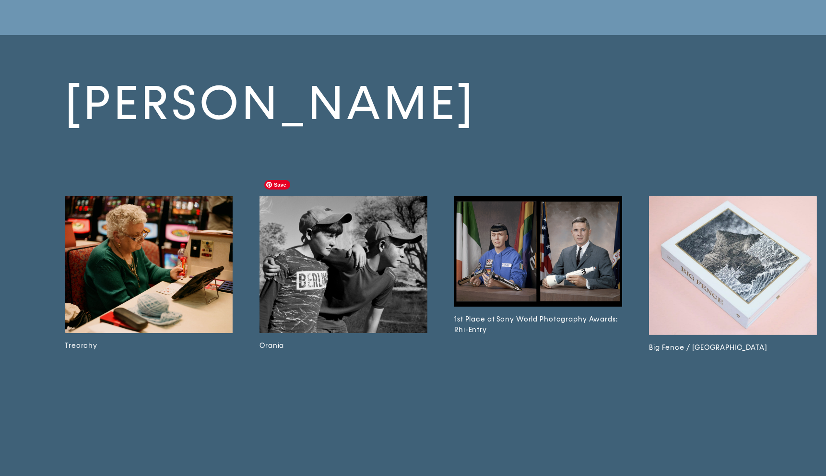 The width and height of the screenshot is (826, 476). I want to click on span: Save, so click(277, 185).